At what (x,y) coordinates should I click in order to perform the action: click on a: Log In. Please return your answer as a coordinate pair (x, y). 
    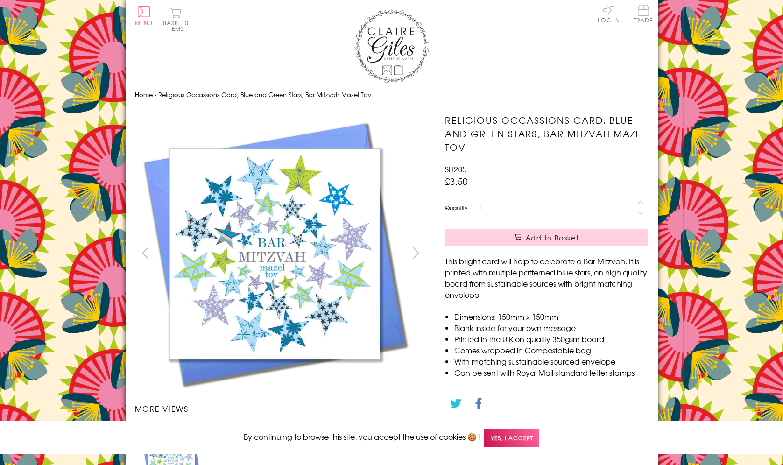
    Looking at the image, I should click on (609, 14).